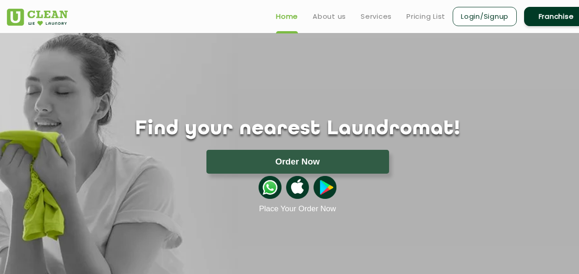 The width and height of the screenshot is (579, 274). I want to click on a: Home, so click(287, 16).